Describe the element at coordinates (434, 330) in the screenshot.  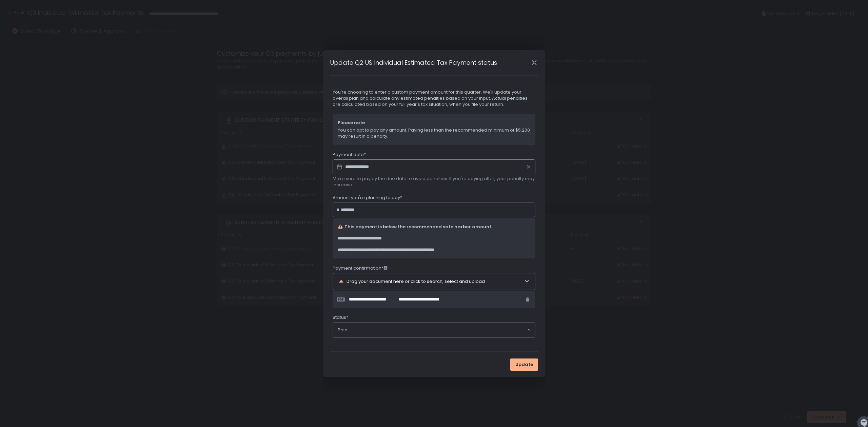
I see `div: Search for option` at that location.